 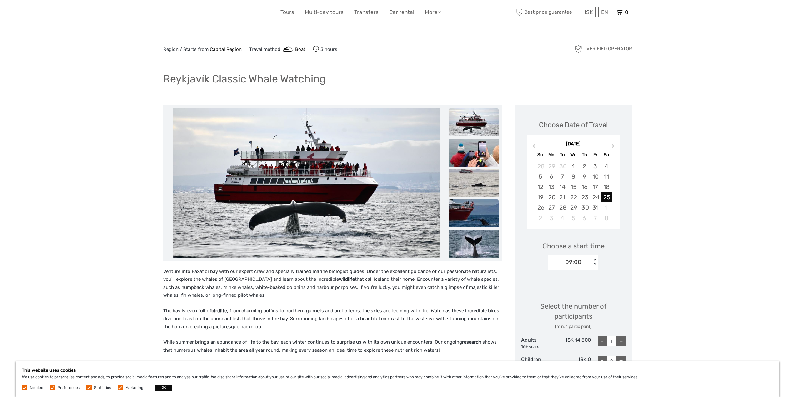 What do you see at coordinates (325, 49) in the screenshot?
I see `span: 3 hours` at bounding box center [325, 49].